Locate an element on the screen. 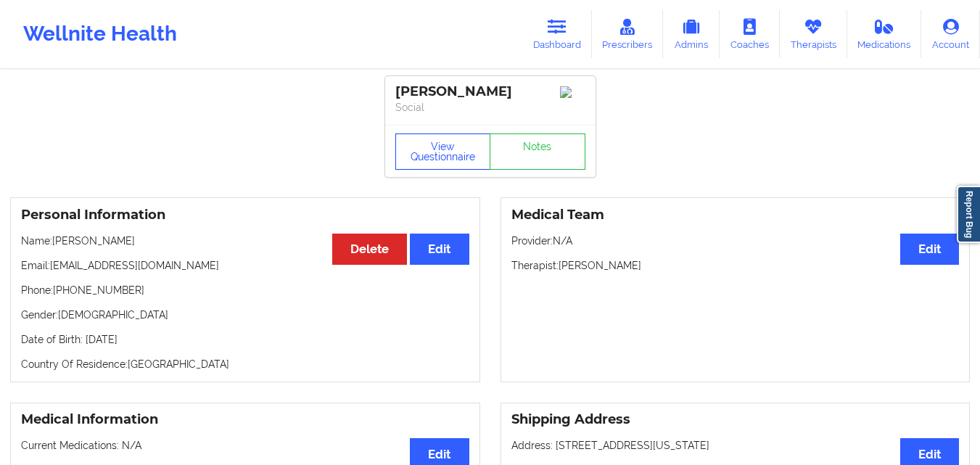 The width and height of the screenshot is (980, 465). h3: Medical Information is located at coordinates (245, 419).